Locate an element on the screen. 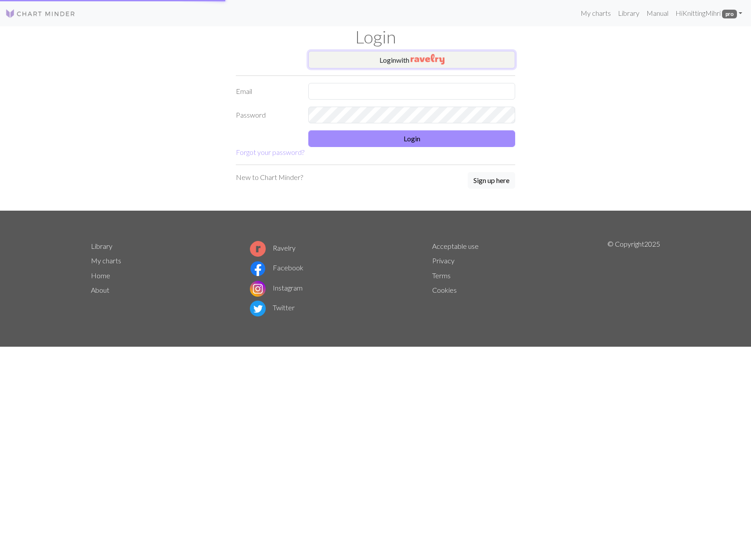  button: Loginwith is located at coordinates (411, 60).